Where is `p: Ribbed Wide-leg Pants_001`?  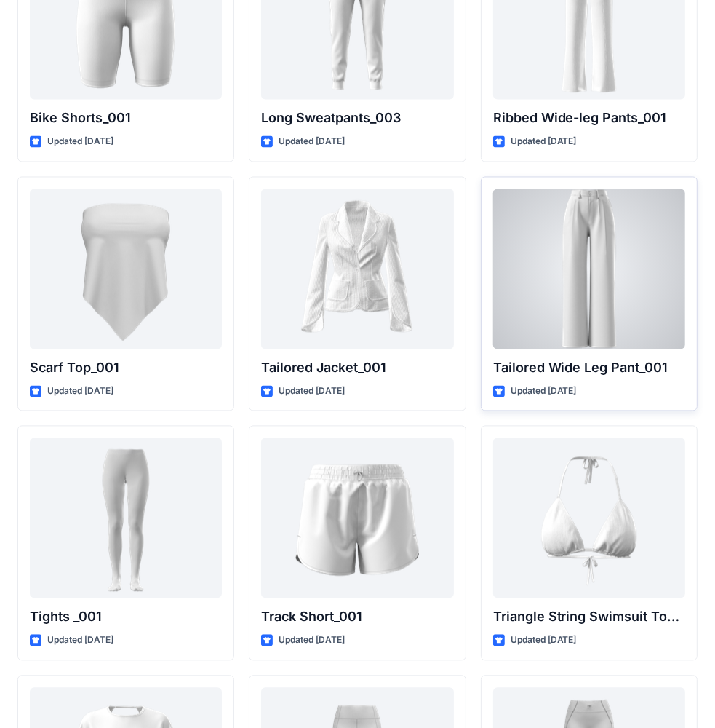
p: Ribbed Wide-leg Pants_001 is located at coordinates (589, 118).